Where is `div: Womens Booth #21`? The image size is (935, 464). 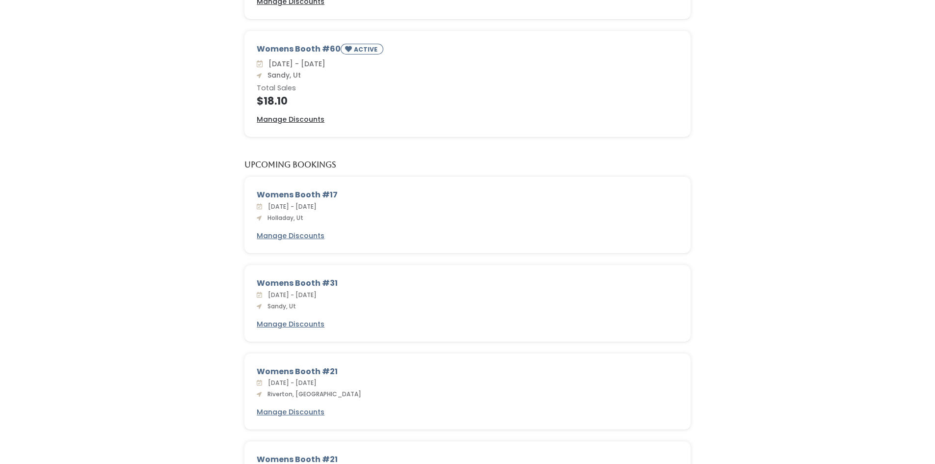
div: Womens Booth #21 is located at coordinates (467, 372).